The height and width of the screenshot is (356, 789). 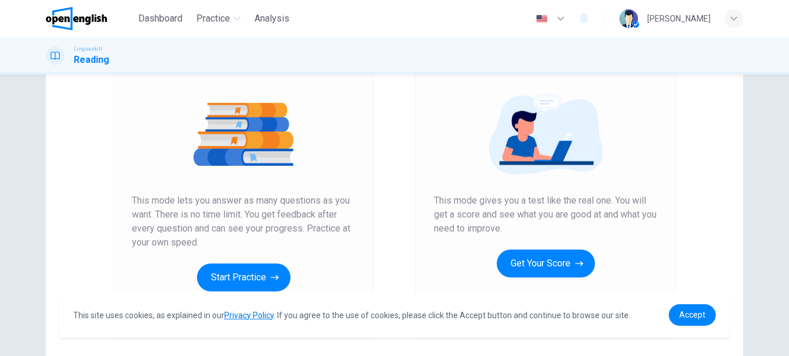 I want to click on span: This mode gives you a test like the real one. You will get a score and see what you are good at a..., so click(x=546, y=214).